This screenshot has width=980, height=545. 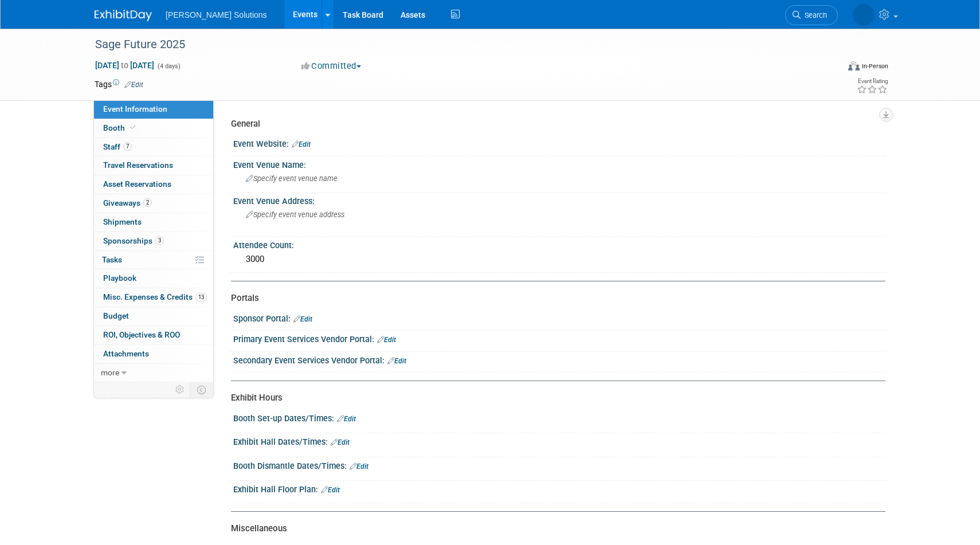 What do you see at coordinates (154, 185) in the screenshot?
I see `a: Asset Reservations` at bounding box center [154, 185].